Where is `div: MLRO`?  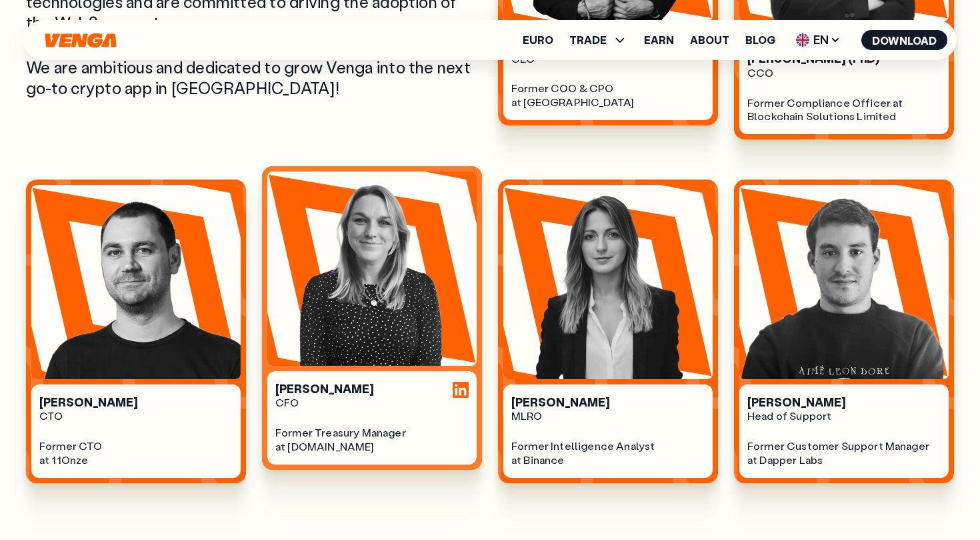
div: MLRO is located at coordinates (608, 416).